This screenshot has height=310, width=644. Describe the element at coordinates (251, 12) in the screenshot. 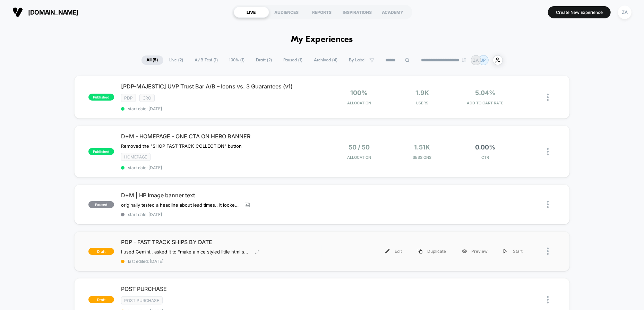

I see `div: LIVE` at that location.